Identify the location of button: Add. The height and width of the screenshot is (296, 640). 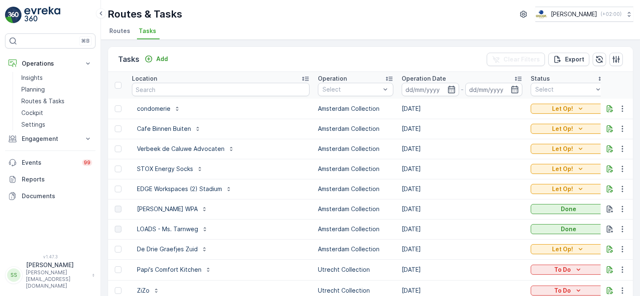
(156, 59).